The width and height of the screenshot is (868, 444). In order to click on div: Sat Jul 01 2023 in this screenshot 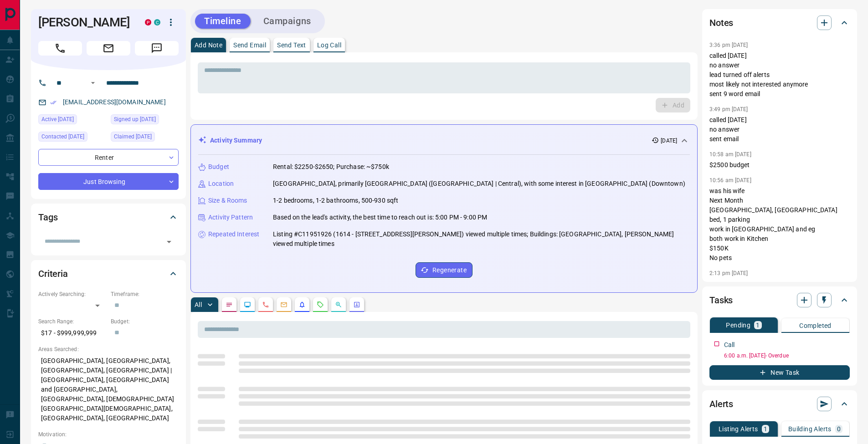, I will do `click(145, 138)`.